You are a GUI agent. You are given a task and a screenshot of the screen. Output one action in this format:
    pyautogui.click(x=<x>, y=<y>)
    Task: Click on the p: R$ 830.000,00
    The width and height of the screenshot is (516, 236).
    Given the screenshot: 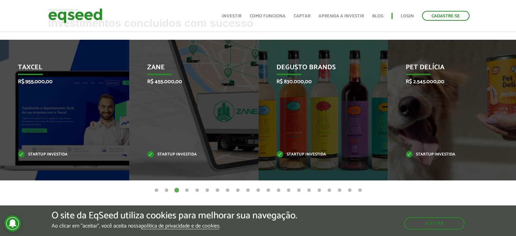 What is the action you would take?
    pyautogui.click(x=318, y=81)
    